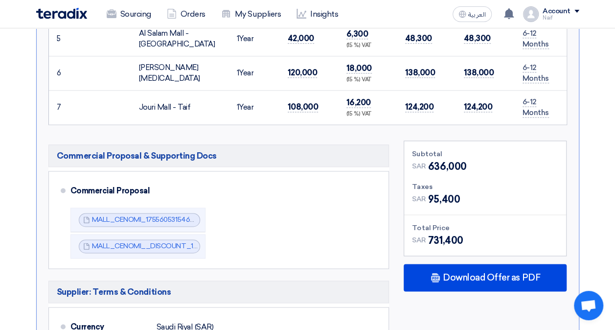 Image resolution: width=615 pixels, height=330 pixels. What do you see at coordinates (561, 18) in the screenshot?
I see `div: Naif` at bounding box center [561, 18].